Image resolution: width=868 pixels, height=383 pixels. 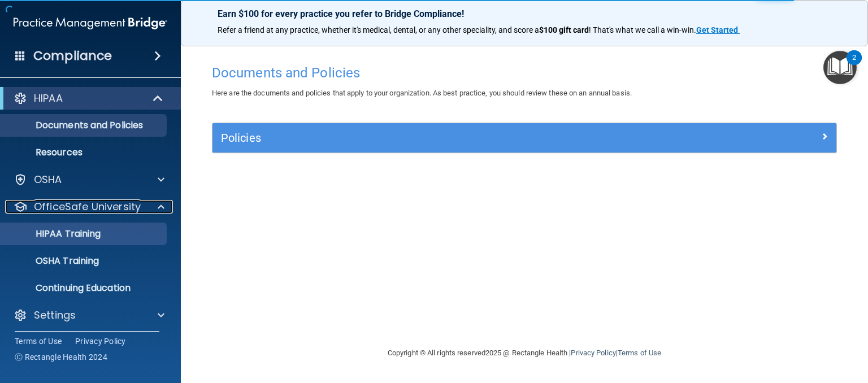 I want to click on button: Open Resource Center, 2 new notifications, so click(x=840, y=68).